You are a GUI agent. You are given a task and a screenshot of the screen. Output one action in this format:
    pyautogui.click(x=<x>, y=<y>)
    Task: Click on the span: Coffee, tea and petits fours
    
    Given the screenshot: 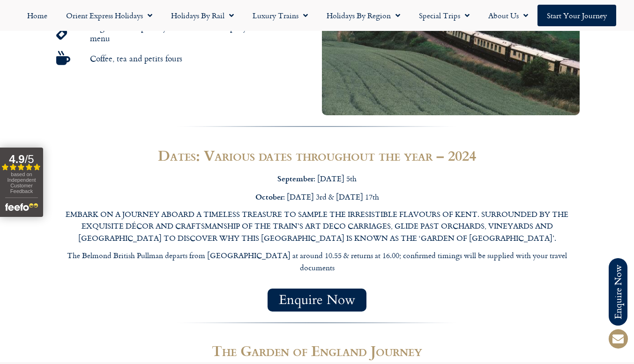 What is the action you would take?
    pyautogui.click(x=135, y=58)
    